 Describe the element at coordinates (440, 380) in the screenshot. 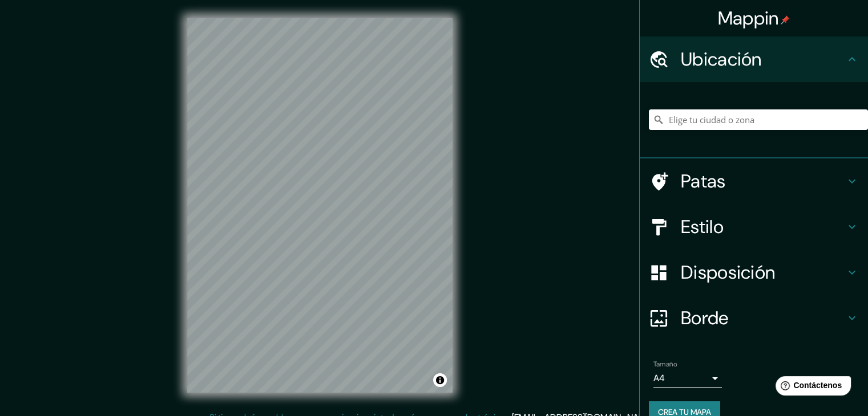

I see `button: Activar o desactivar atribución` at that location.